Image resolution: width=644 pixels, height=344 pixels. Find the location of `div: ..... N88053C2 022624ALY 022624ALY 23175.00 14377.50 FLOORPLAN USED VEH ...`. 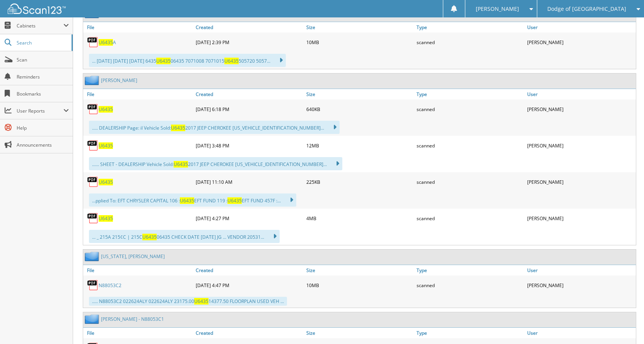

div: ..... N88053C2 022624ALY 022624ALY 23175.00 14377.50 FLOORPLAN USED VEH ... is located at coordinates (188, 301).